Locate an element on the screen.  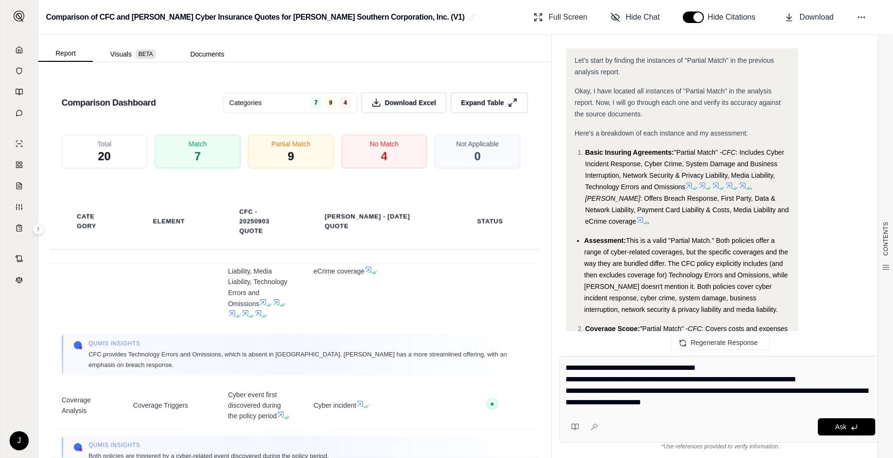
span: Regenerate Response is located at coordinates (724, 342).